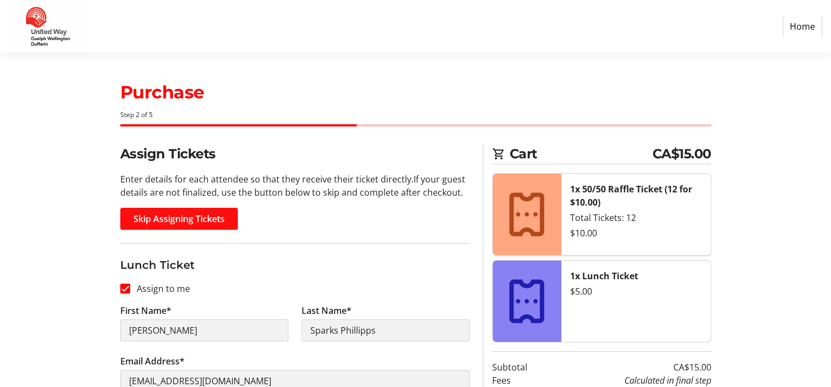 Image resolution: width=831 pixels, height=387 pixels. What do you see at coordinates (636, 233) in the screenshot?
I see `div: $10.00` at bounding box center [636, 233].